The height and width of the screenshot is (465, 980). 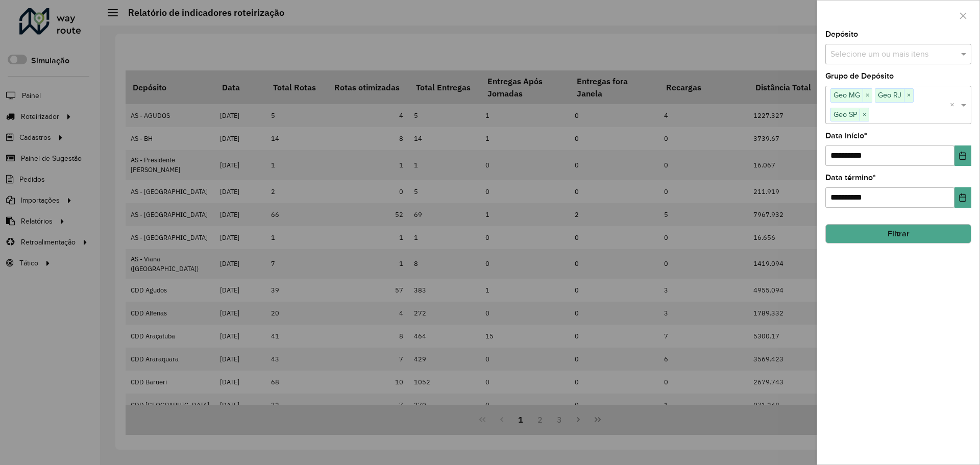 I want to click on span: Geo SP, so click(x=846, y=114).